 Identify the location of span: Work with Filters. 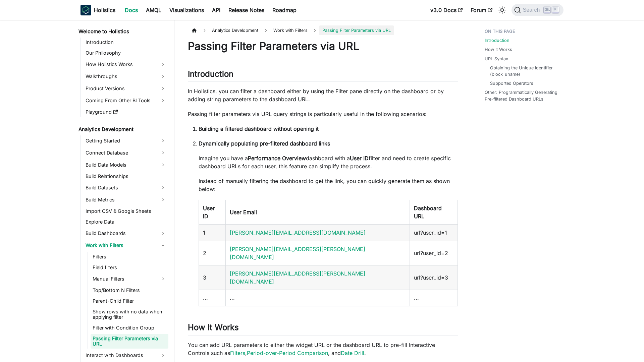
(291, 30).